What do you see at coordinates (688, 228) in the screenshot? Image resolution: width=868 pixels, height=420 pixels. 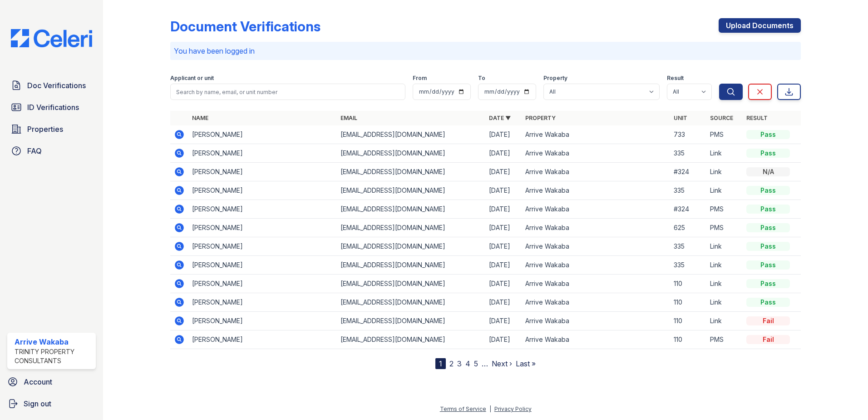 I see `td: 625` at bounding box center [688, 228].